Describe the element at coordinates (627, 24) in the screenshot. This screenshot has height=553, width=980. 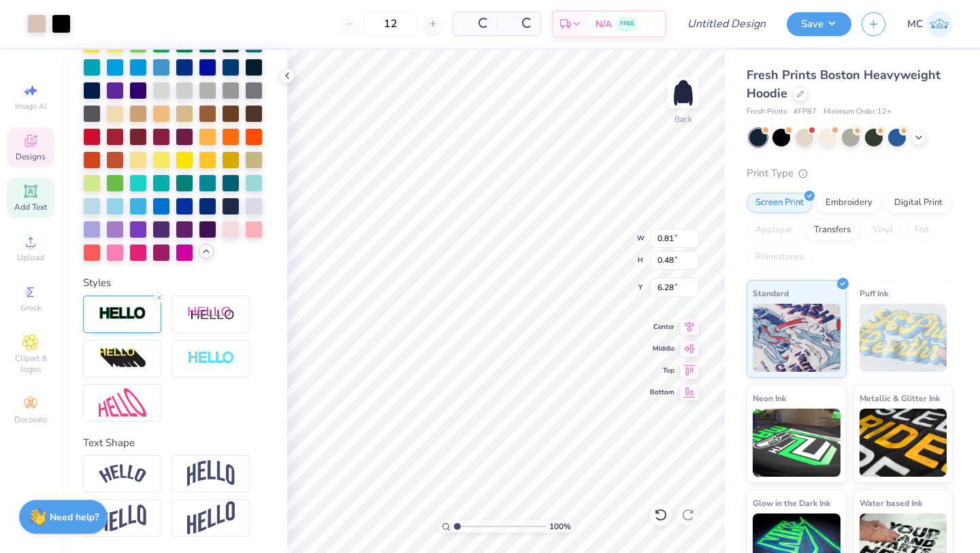
I see `span: FREE` at that location.